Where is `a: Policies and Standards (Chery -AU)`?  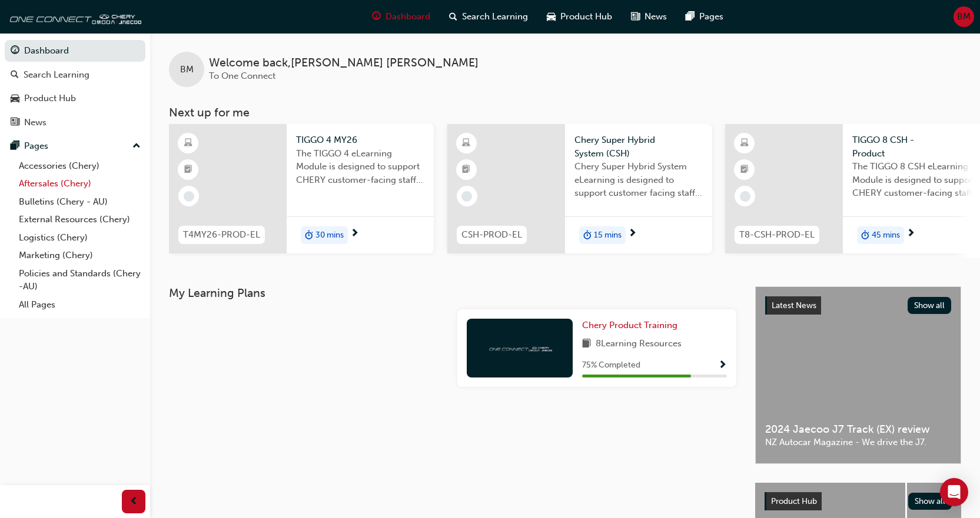
a: Policies and Standards (Chery -AU) is located at coordinates (79, 280).